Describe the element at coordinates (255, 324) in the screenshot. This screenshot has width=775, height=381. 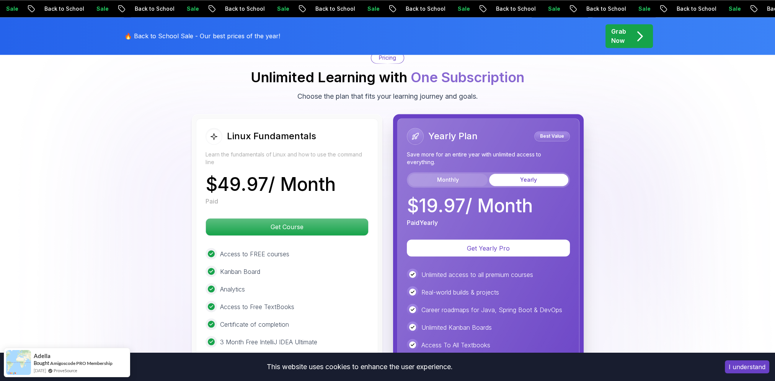
I see `p: Certificate of completion` at that location.